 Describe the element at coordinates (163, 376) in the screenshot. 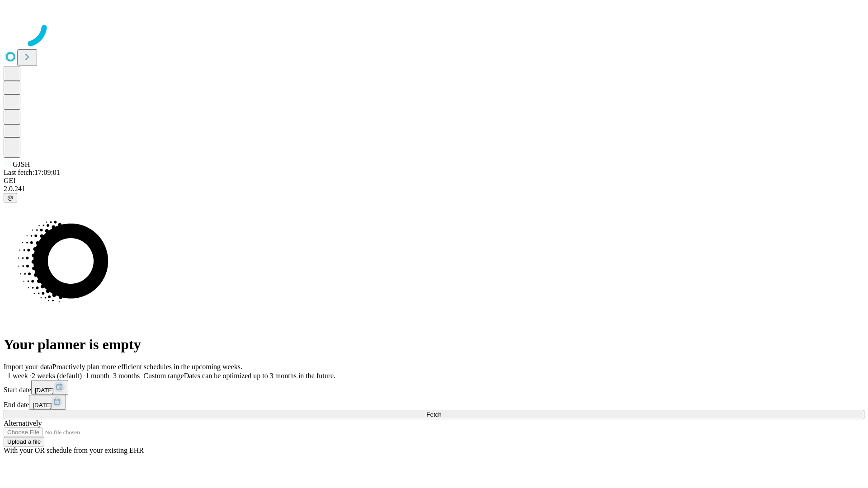

I see `span: Custom range` at that location.